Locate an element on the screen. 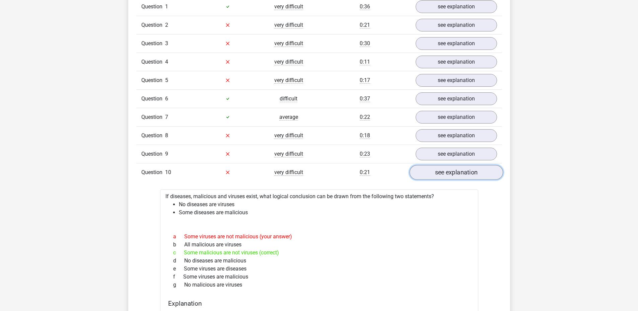 The image size is (638, 311). div: Some viruses are not malicious (your answer) is located at coordinates (319, 237).